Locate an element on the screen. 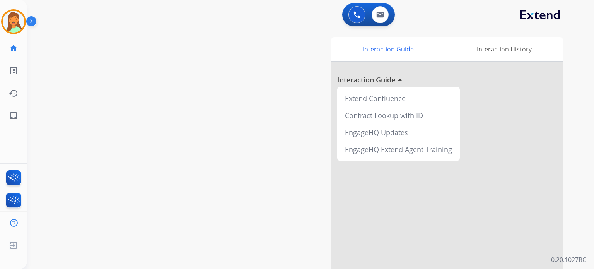 This screenshot has width=594, height=269. p: 0.20.1027RC is located at coordinates (568, 259).